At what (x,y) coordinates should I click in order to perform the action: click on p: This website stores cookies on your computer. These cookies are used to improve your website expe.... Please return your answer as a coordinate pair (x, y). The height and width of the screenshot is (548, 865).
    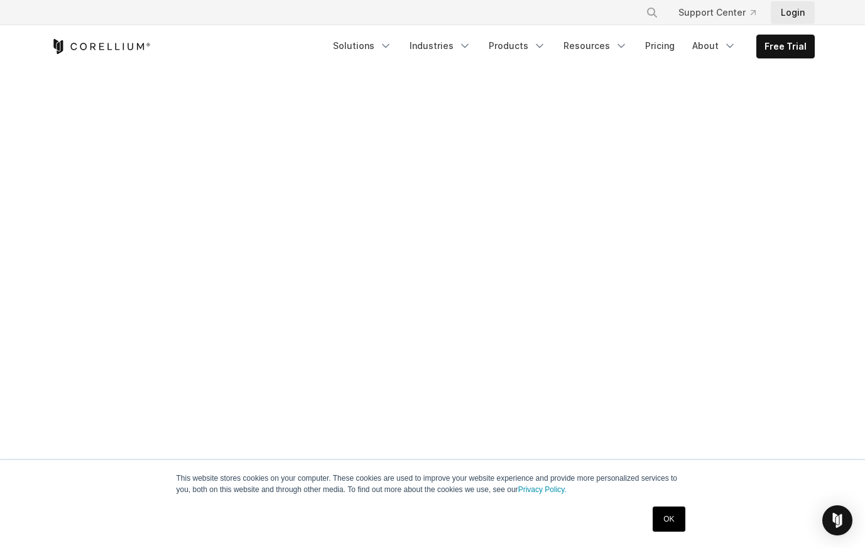
    Looking at the image, I should click on (433, 484).